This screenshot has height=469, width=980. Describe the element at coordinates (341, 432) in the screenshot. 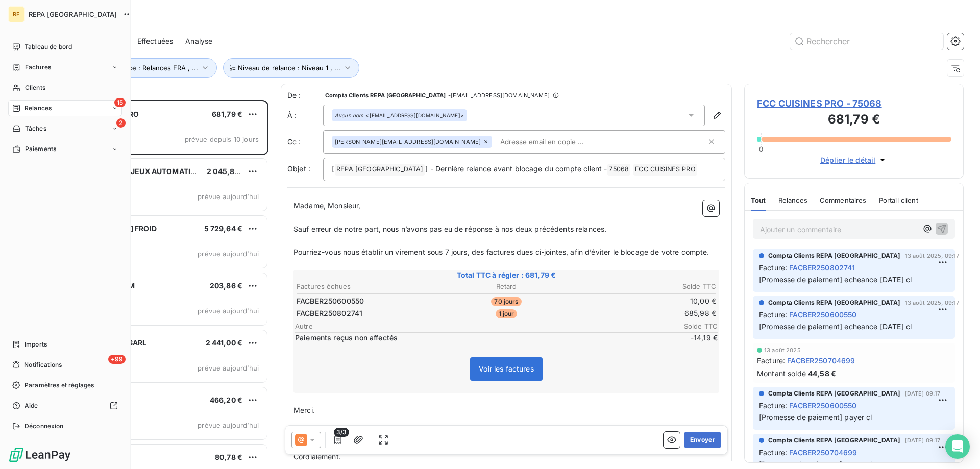

I see `span: 3/3` at that location.